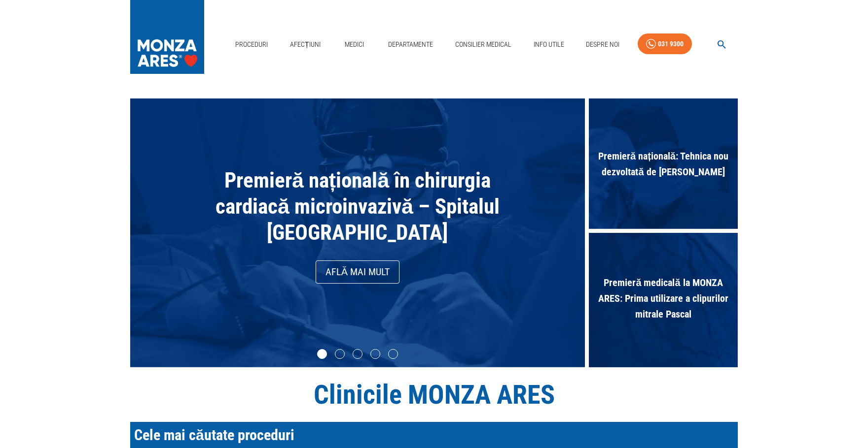 The height and width of the screenshot is (448, 868). What do you see at coordinates (434, 395) in the screenshot?
I see `h1: Clinicile MONZA ARES` at bounding box center [434, 395].